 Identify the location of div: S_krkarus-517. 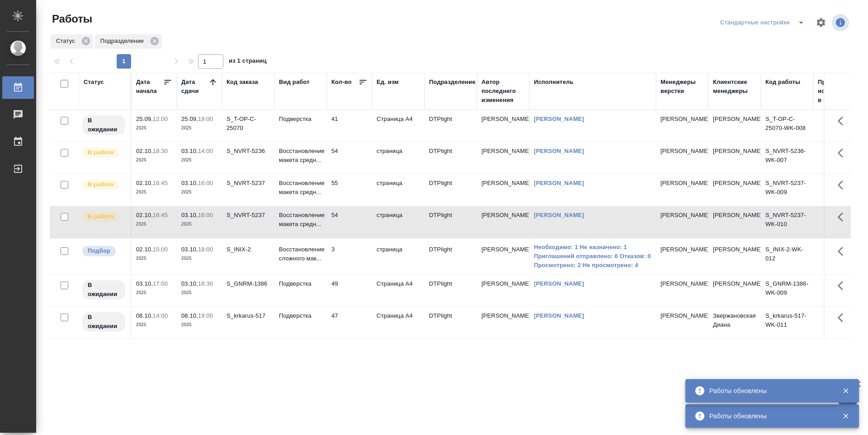
(248, 317).